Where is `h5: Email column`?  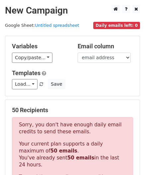 h5: Email column is located at coordinates (105, 46).